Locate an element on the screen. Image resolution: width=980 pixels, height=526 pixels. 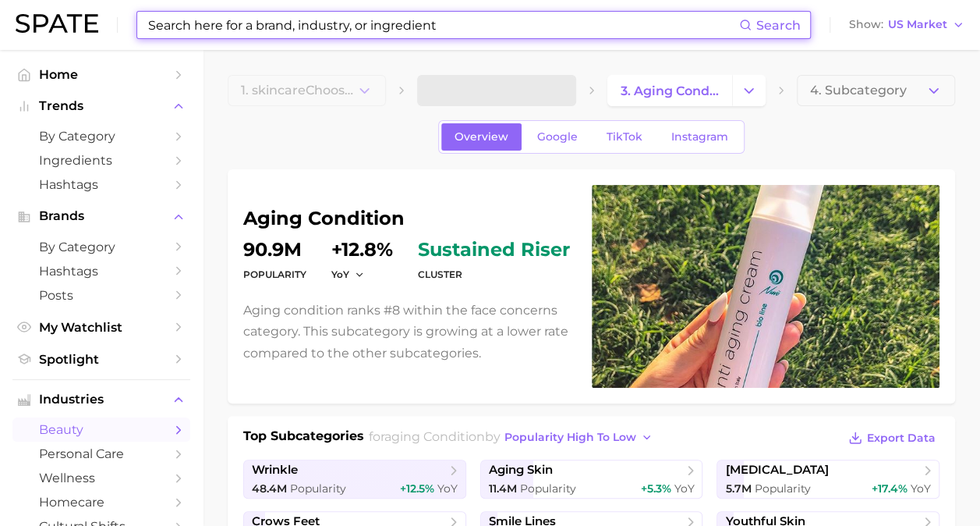
span: +17.4% is located at coordinates (890, 488).